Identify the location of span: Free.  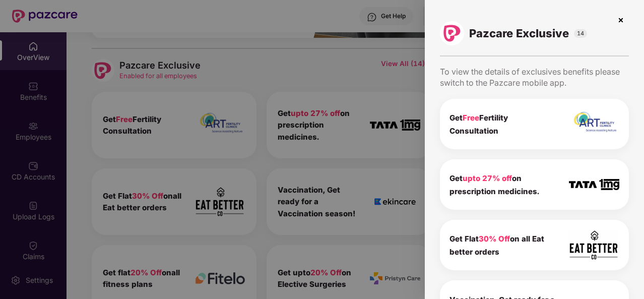
(470, 117).